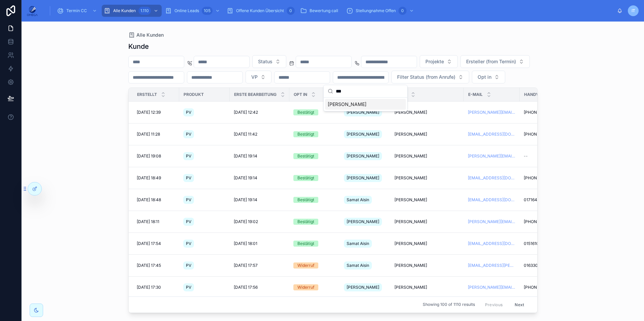  What do you see at coordinates (485, 77) in the screenshot?
I see `span: Opt in` at bounding box center [485, 77].